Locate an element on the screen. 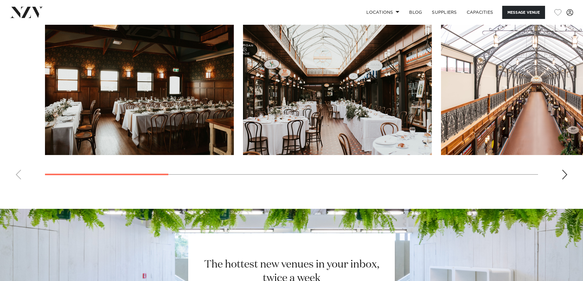 The image size is (583, 281). swiper-slide: 1 / 10 is located at coordinates (139, 86).